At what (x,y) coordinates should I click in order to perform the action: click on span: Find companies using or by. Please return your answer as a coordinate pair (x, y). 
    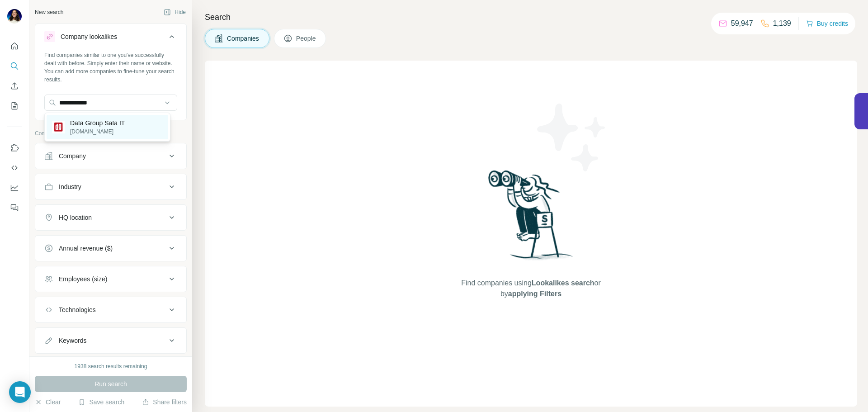
    Looking at the image, I should click on (530, 289).